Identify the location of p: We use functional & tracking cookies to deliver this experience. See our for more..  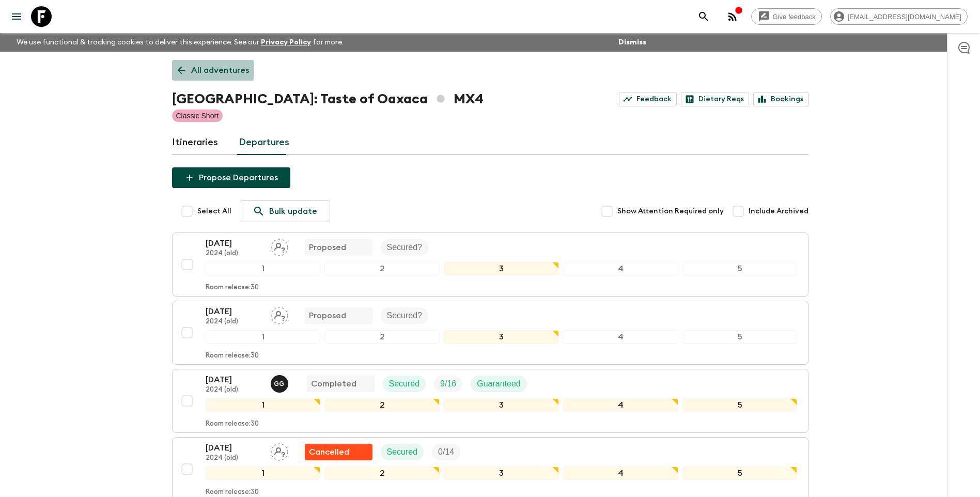
(180, 42).